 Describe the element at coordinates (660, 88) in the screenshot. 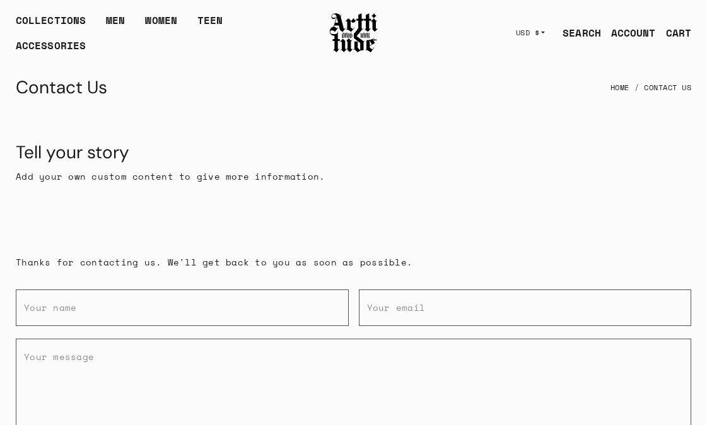

I see `li: Contact Us` at that location.